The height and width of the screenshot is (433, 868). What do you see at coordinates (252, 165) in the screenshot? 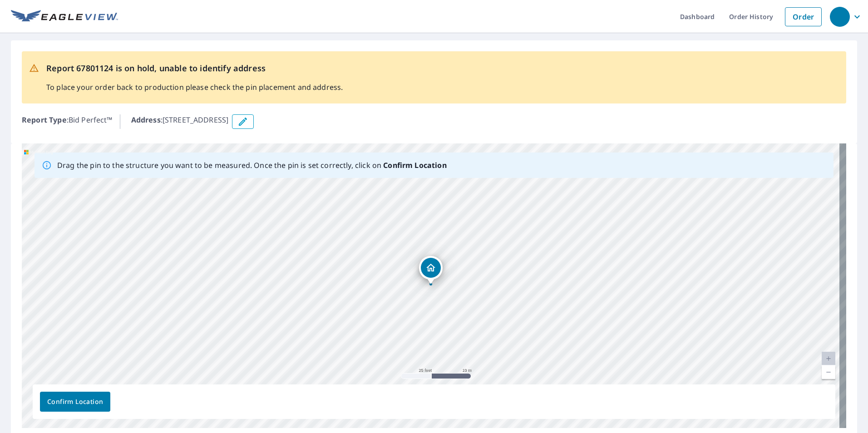
I see `p: Drag the pin to the structure you want to be measured. Once the pin is set correctly, click on` at bounding box center [252, 165].